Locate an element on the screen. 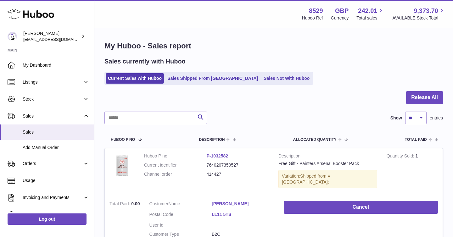  td: 1 is located at coordinates (412, 172).